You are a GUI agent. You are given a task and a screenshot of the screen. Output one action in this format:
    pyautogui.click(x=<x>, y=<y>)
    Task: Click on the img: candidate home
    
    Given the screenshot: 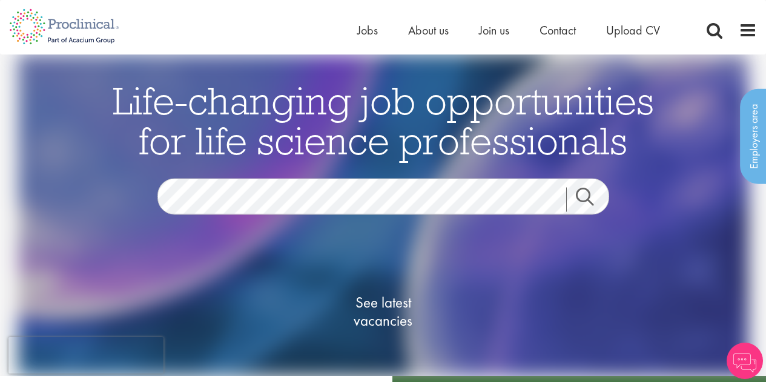 What is the action you would take?
    pyautogui.click(x=382, y=215)
    